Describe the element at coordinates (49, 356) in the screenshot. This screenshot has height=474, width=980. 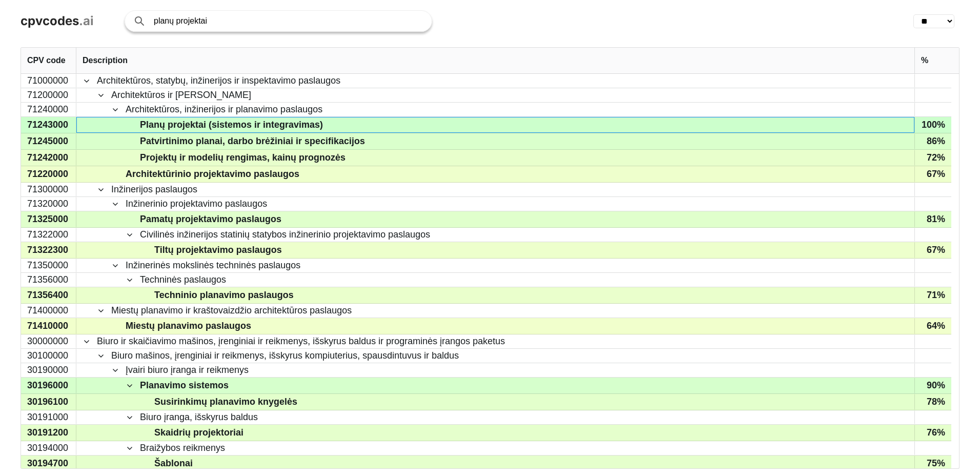
I see `div: 30100000` at that location.